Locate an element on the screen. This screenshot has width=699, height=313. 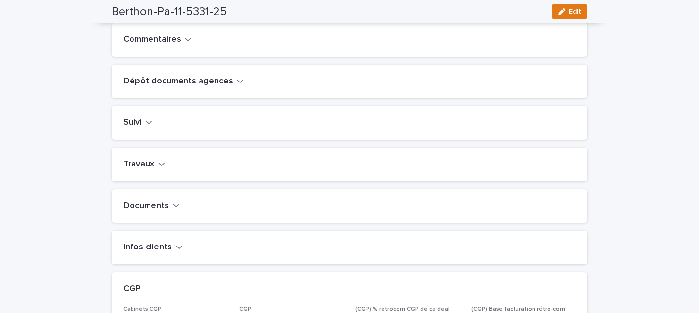
button: Suivi is located at coordinates (138, 123).